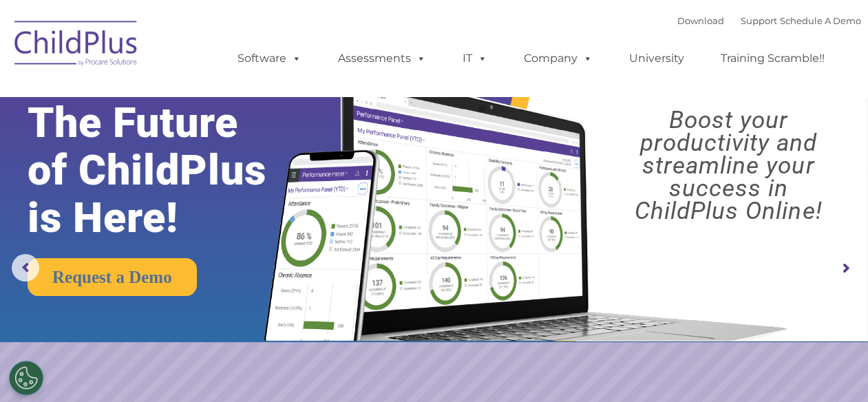  I want to click on div: Chat Widget, so click(755, 327).